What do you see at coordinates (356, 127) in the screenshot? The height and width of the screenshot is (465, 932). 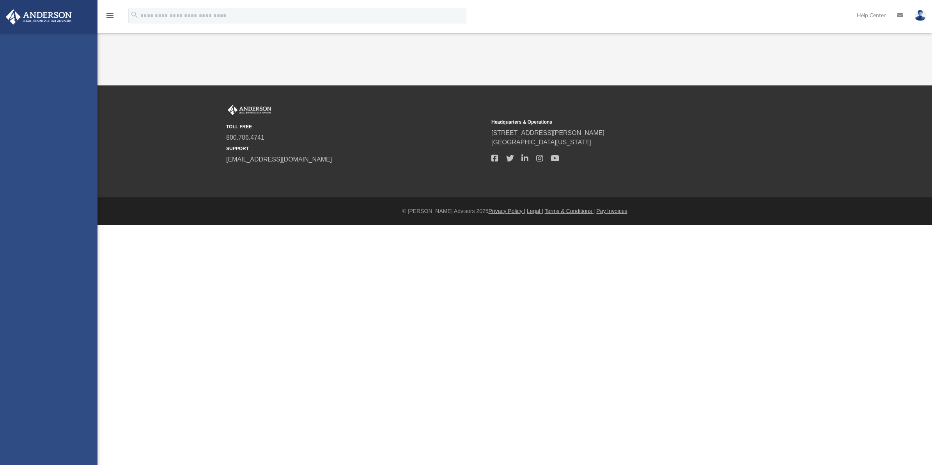 I see `small: TOLL FREE` at bounding box center [356, 127].